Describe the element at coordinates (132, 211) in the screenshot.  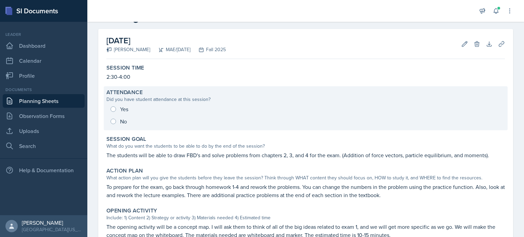
I see `label: Opening Activity` at that location.